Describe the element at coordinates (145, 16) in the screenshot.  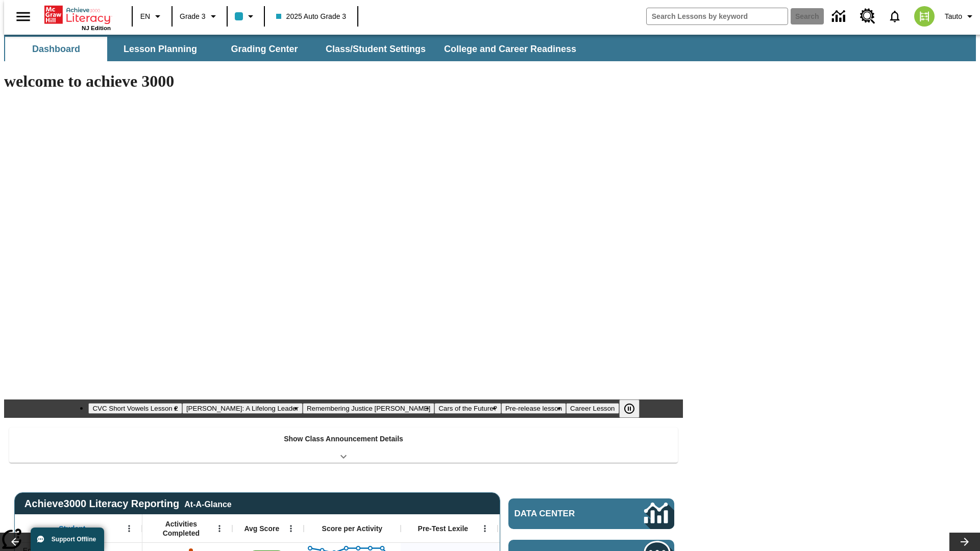
I see `span: EN` at that location.